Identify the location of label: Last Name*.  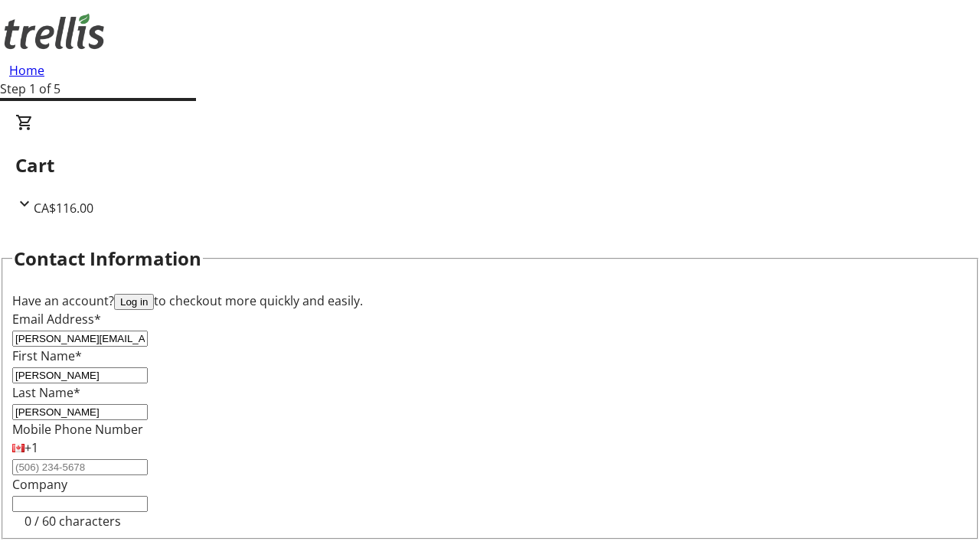
(46, 392).